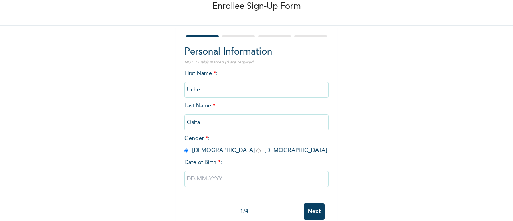 The image size is (513, 221). Describe the element at coordinates (203, 162) in the screenshot. I see `span: Date of Birth :` at that location.